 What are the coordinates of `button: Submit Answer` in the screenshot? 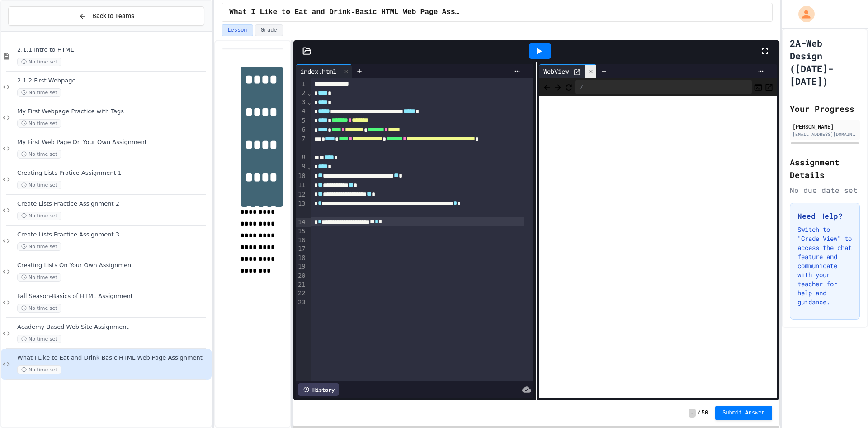 It's located at (744, 412).